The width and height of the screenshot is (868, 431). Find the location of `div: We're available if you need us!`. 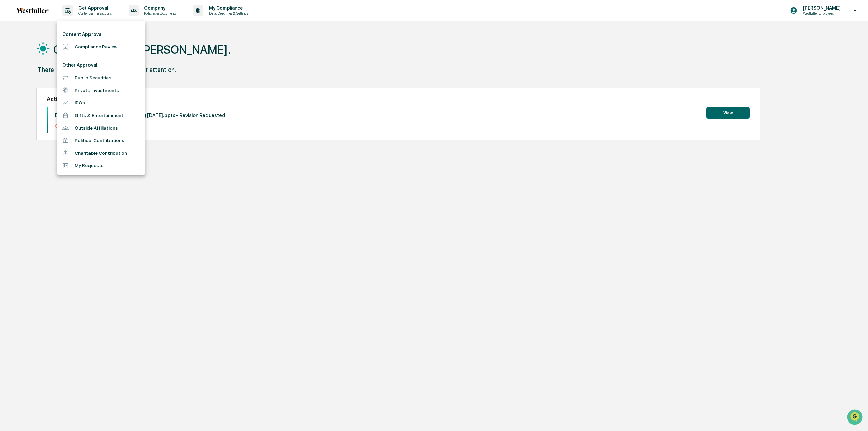

div: We're available if you need us! is located at coordinates (54, 61).